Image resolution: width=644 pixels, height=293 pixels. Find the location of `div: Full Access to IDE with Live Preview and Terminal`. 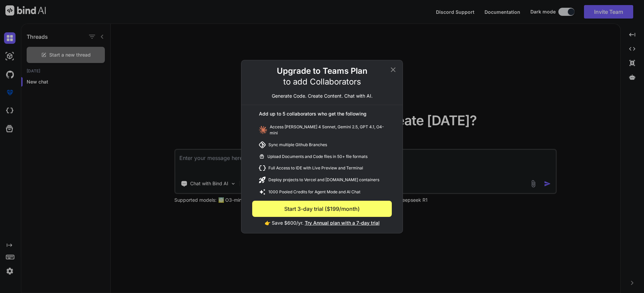

div: Full Access to IDE with Live Preview and Terminal is located at coordinates (322, 168).